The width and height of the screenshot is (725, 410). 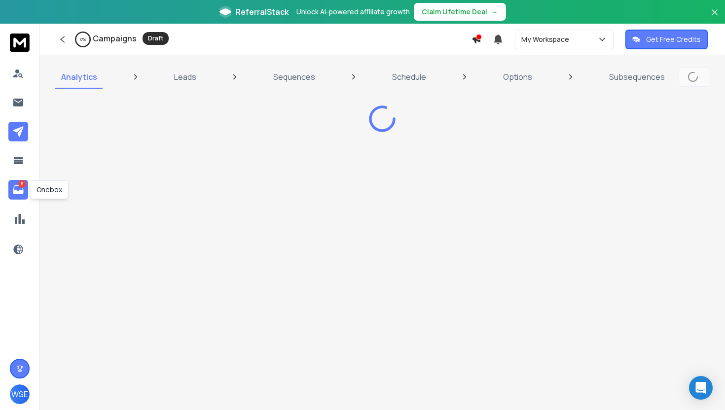 I want to click on a: Subsequences, so click(x=637, y=77).